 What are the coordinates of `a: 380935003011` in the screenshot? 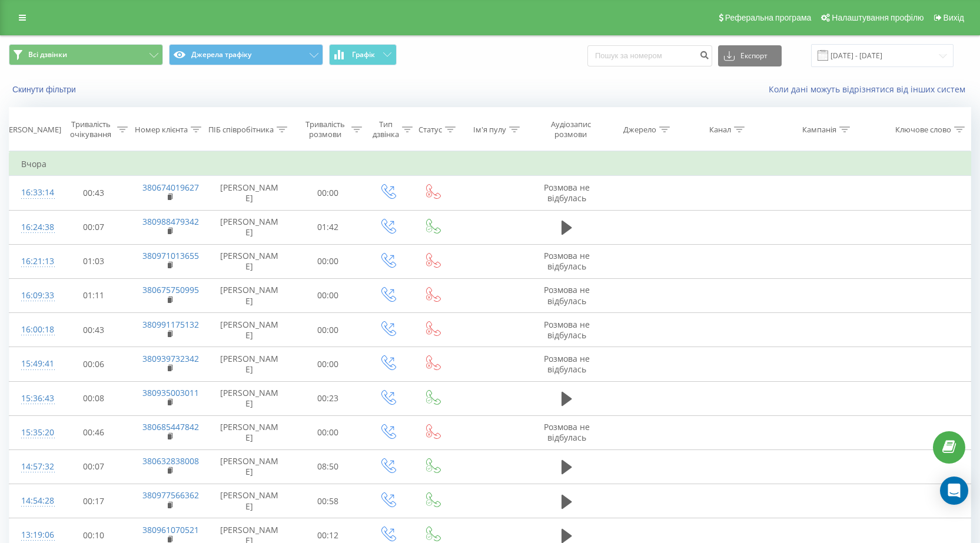 It's located at (171, 393).